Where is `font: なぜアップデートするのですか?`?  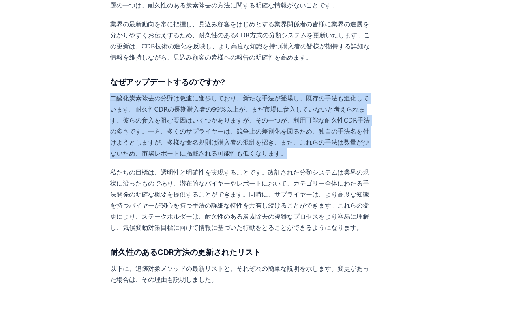
font: なぜアップデートするのですか? is located at coordinates (167, 82).